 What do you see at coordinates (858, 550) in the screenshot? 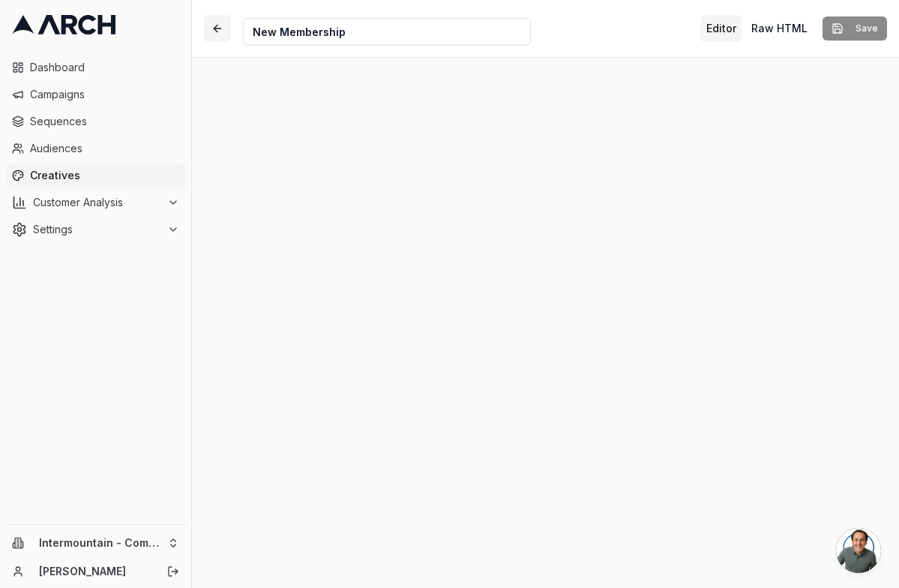
I see `div: Open chat` at bounding box center [858, 550].